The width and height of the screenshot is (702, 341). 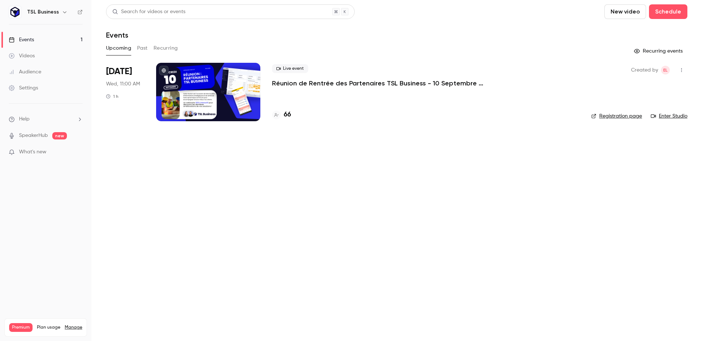 I want to click on a: Enter Studio, so click(x=669, y=116).